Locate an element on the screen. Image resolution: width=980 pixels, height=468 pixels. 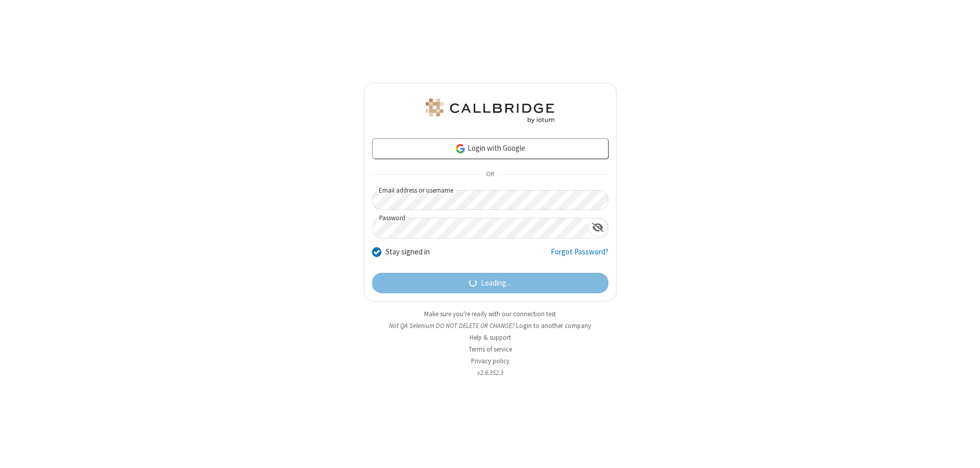
button: Loading... is located at coordinates (490, 282).